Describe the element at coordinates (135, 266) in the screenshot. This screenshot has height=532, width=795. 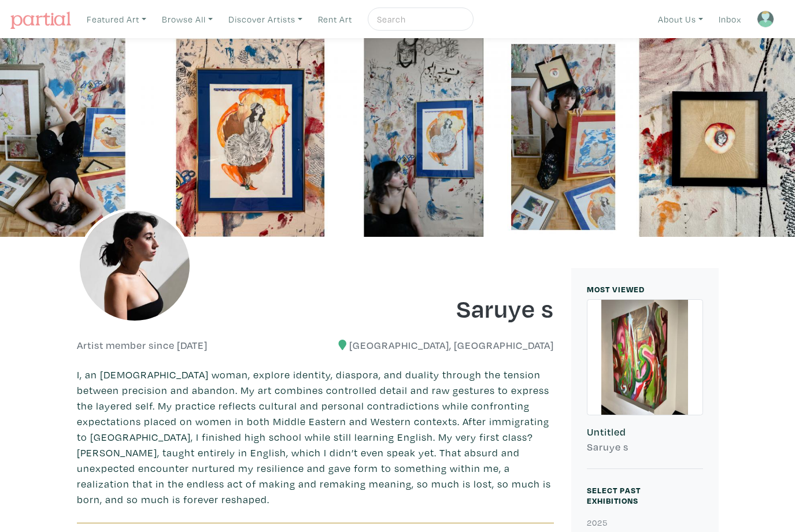
I see `img: phpThumb.php` at that location.